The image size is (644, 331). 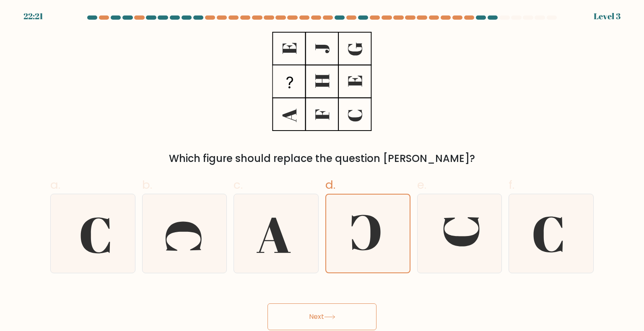 I want to click on span: e., so click(x=422, y=185).